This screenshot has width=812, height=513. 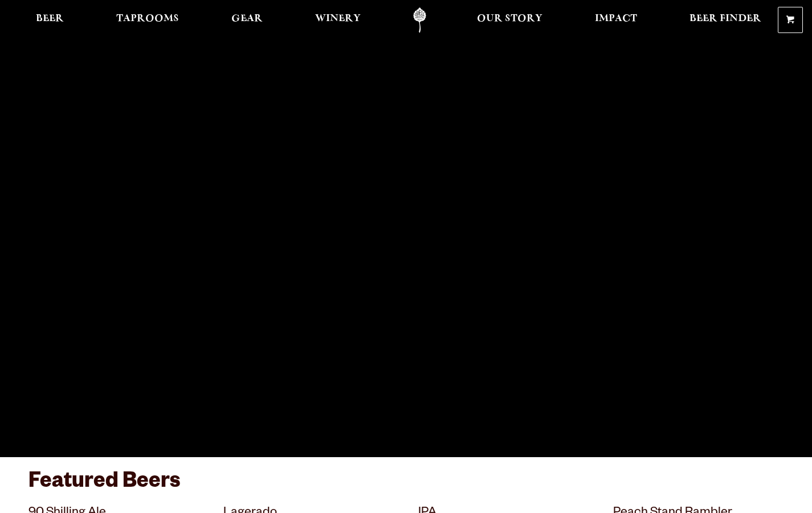 What do you see at coordinates (247, 19) in the screenshot?
I see `span: Gear` at bounding box center [247, 19].